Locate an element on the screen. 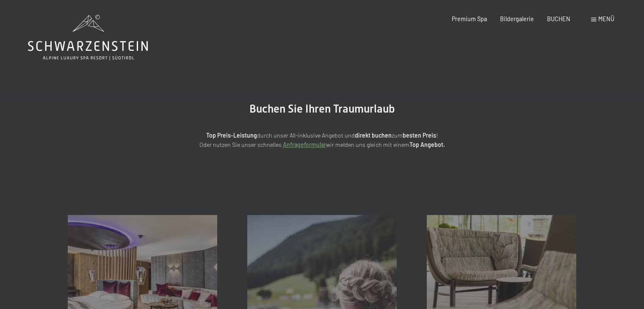  strong: direkt buchen is located at coordinates (373, 135).